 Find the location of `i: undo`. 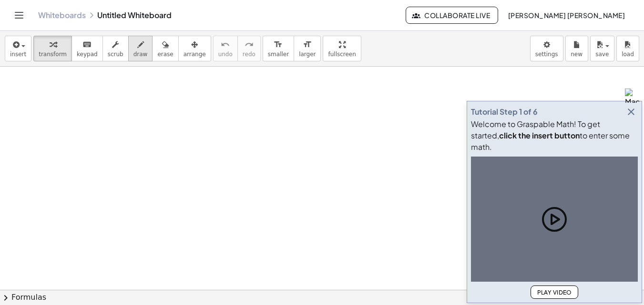

i: undo is located at coordinates (225, 44).